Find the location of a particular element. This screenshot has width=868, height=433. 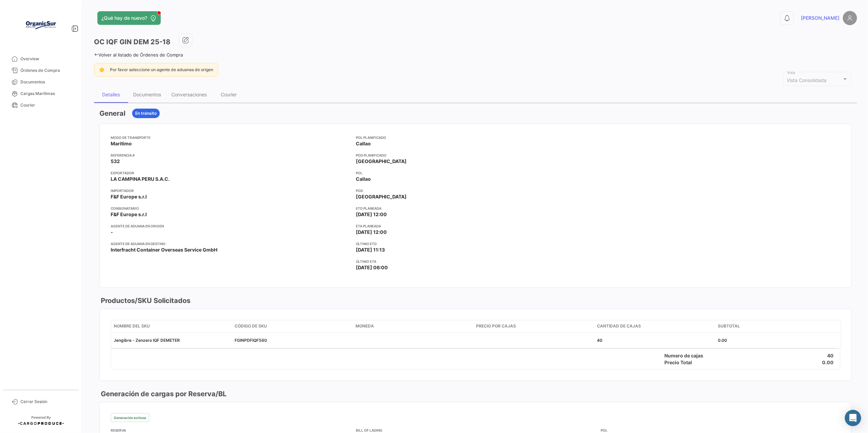

img: placeholder-user.png is located at coordinates (850, 18).